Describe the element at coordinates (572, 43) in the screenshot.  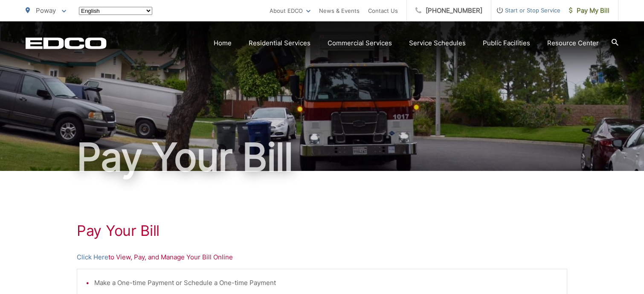
I see `a: Resource Center` at that location.